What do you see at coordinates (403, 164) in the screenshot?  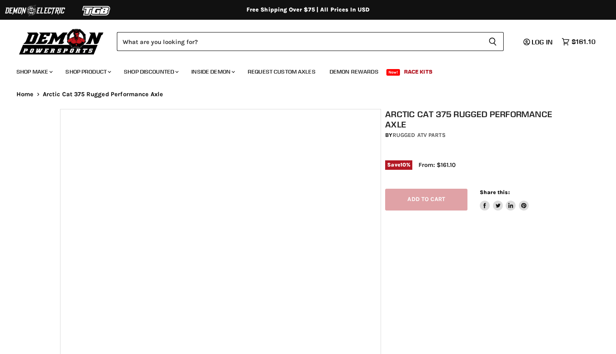 I see `span: 10` at bounding box center [403, 164].